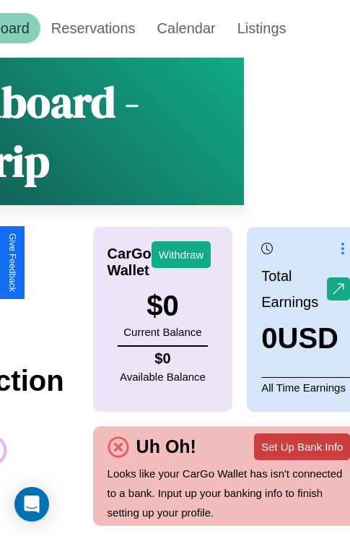  What do you see at coordinates (163, 332) in the screenshot?
I see `p: Current Balance` at bounding box center [163, 332].